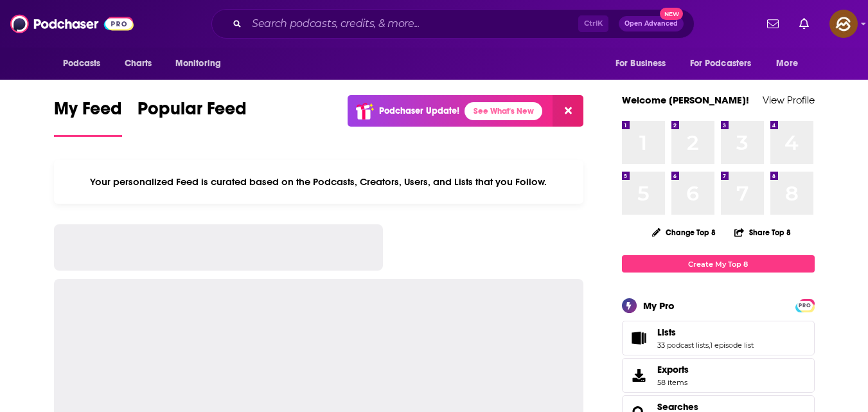 This screenshot has width=868, height=412. What do you see at coordinates (72, 24) in the screenshot?
I see `a: Podchaser - Follow, Share and Rate Podcasts` at bounding box center [72, 24].